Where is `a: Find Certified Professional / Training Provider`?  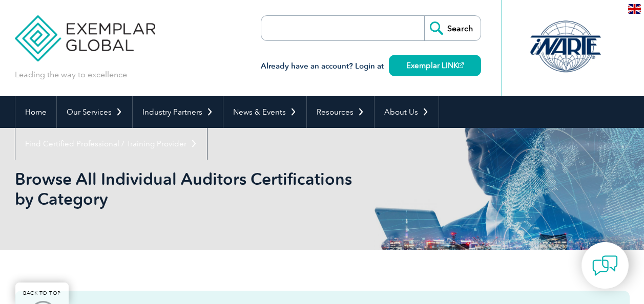 a: Find Certified Professional / Training Provider is located at coordinates (111, 144).